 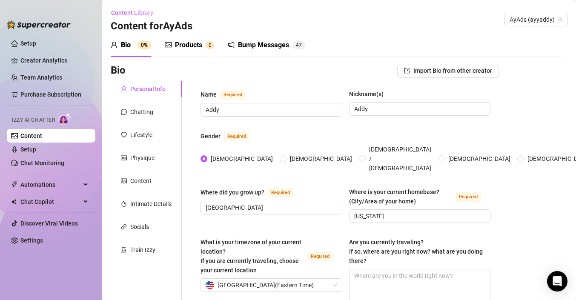 I want to click on div: Chatting, so click(x=142, y=112).